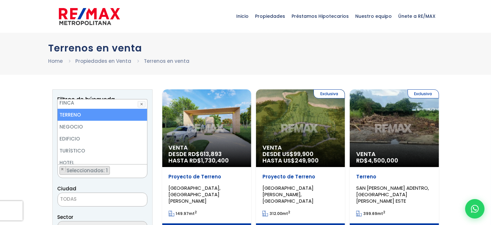 The width and height of the screenshot is (491, 225). Describe the element at coordinates (377, 160) in the screenshot. I see `span: RD$` at that location.